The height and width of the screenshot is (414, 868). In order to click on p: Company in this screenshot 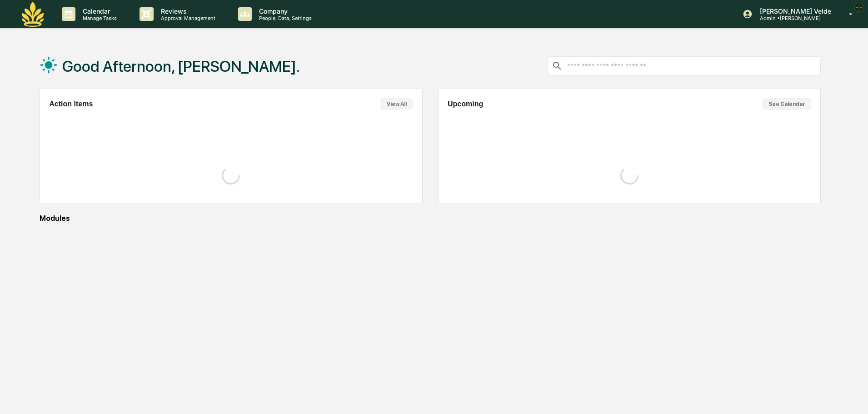, I will do `click(284, 11)`.